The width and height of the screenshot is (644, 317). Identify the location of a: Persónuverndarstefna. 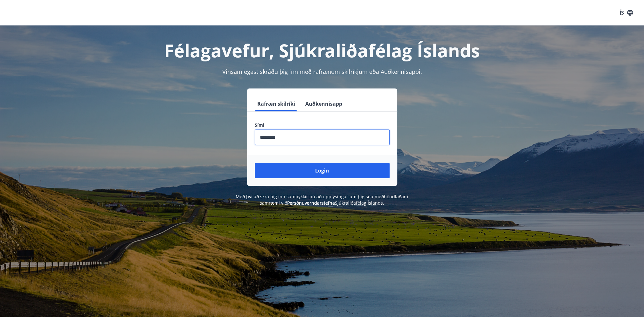
(311, 203).